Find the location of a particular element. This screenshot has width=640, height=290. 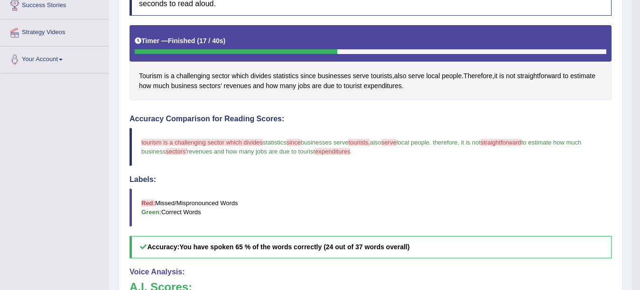

span: tourists, is located at coordinates (359, 142).